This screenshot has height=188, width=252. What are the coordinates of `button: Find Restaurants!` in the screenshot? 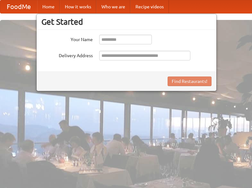 It's located at (190, 81).